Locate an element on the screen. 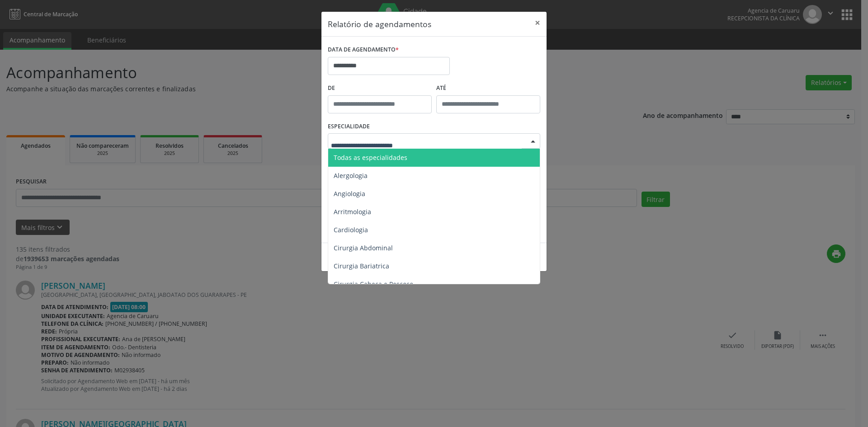  label: ATÉ is located at coordinates (488, 88).